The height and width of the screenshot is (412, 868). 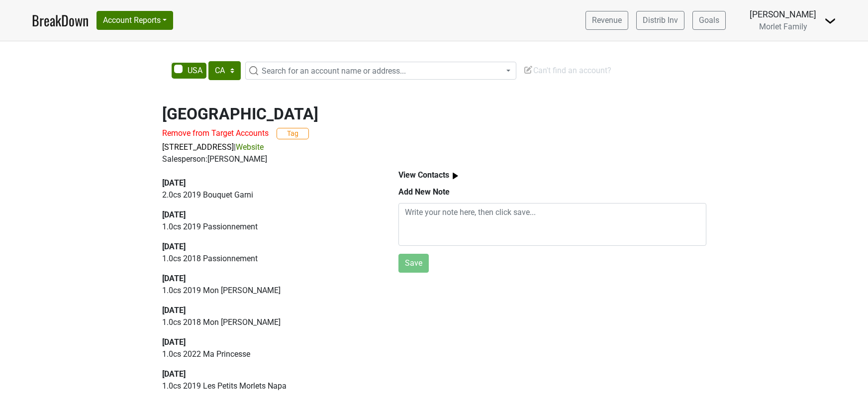 I want to click on p: 1.0 cs 2022 Ma Princesse, so click(x=269, y=354).